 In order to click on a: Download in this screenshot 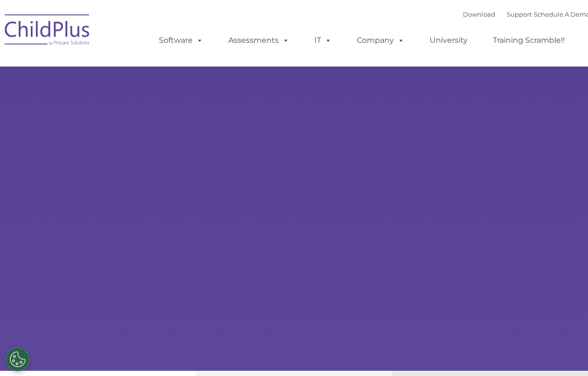, I will do `click(479, 14)`.